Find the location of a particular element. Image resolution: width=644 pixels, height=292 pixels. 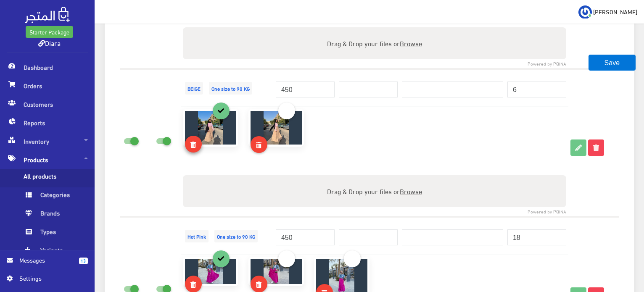

span: BEIGE is located at coordinates (194, 88).